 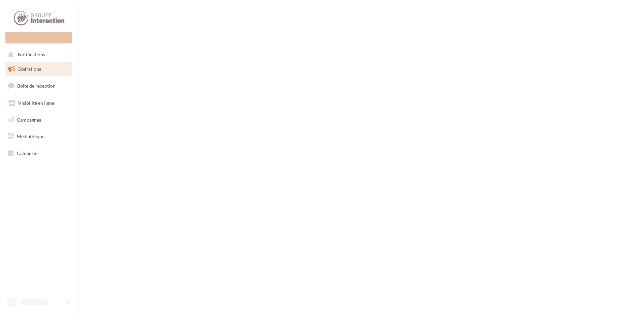 What do you see at coordinates (29, 119) in the screenshot?
I see `span: Campagnes` at bounding box center [29, 119].